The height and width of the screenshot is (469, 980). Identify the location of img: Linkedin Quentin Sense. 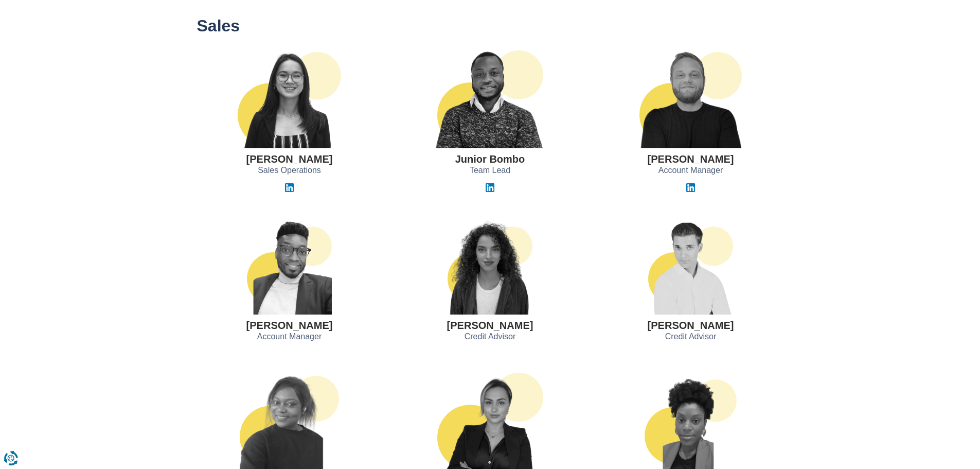
(691, 187).